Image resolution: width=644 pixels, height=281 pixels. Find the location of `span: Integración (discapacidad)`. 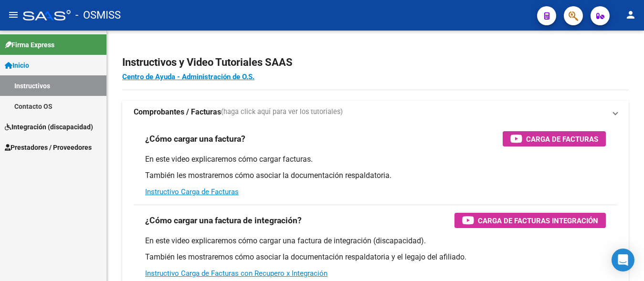

span: Integración (discapacidad) is located at coordinates (49, 127).